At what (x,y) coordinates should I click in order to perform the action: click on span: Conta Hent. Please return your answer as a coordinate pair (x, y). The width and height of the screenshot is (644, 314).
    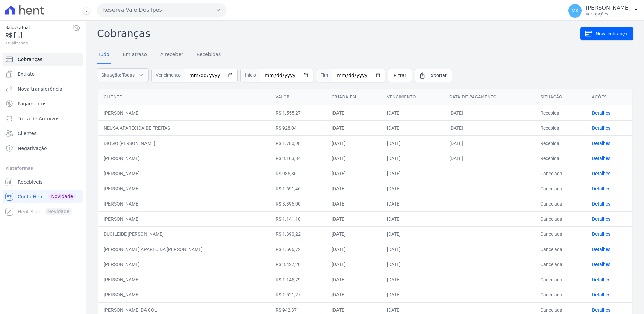
    Looking at the image, I should click on (31, 197).